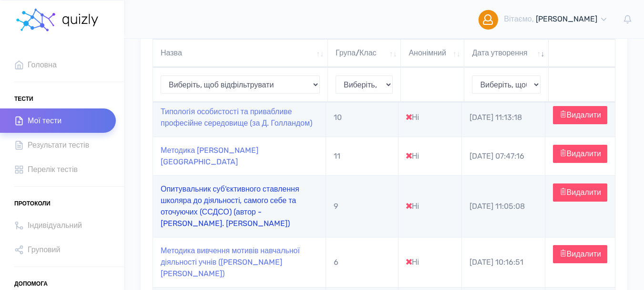 The height and width of the screenshot is (290, 644). What do you see at coordinates (432, 53) in the screenshot?
I see `th: Анонімний: активувати для сортування стовпців за зростанням` at bounding box center [432, 53].